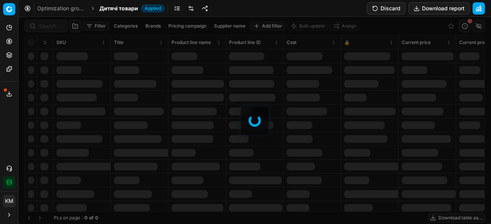  Describe the element at coordinates (132, 8) in the screenshot. I see `span: Дитячі товариApplied` at that location.